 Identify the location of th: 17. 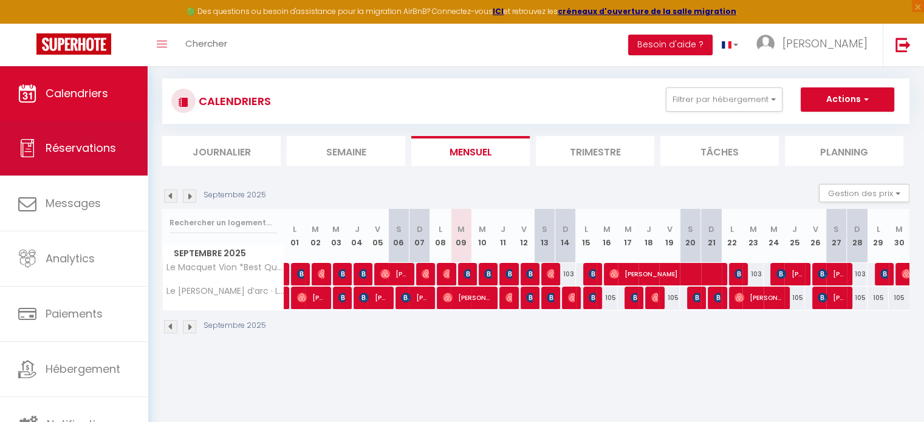
(628, 236).